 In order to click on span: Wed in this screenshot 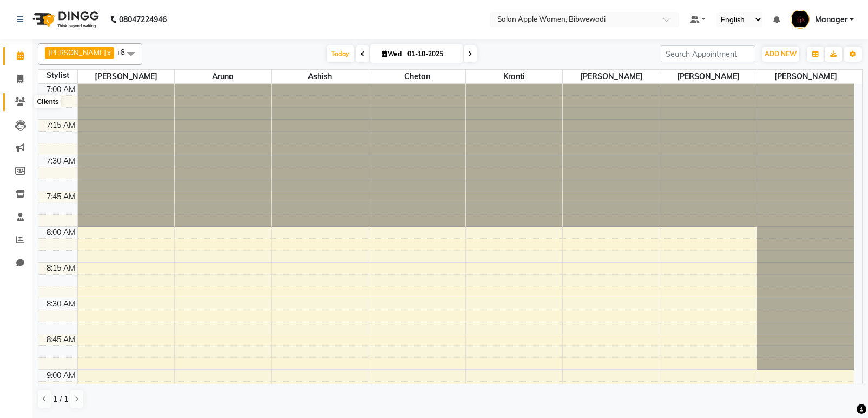, I will do `click(392, 54)`.